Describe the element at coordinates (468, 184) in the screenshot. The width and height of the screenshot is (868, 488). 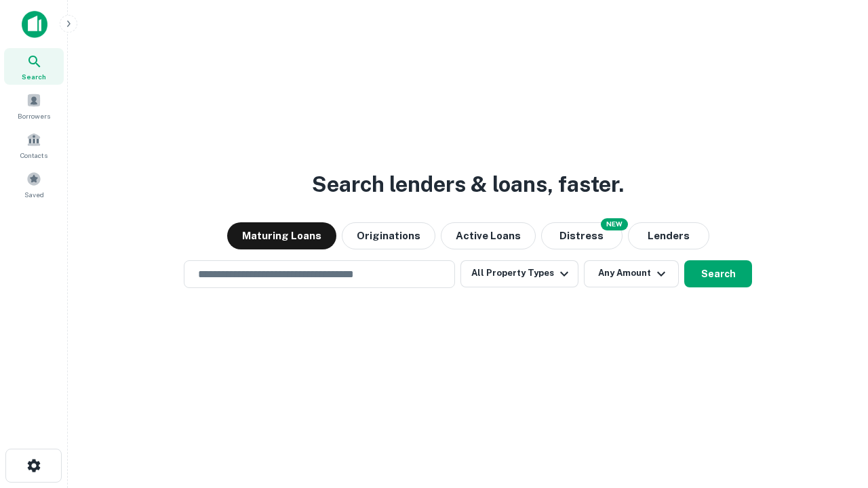
I see `h3: Search lenders & loans, faster.` at that location.